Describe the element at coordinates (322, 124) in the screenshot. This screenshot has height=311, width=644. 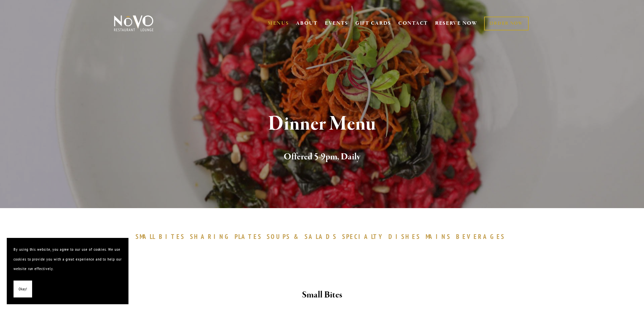
I see `h1: Dinner Menu` at that location.